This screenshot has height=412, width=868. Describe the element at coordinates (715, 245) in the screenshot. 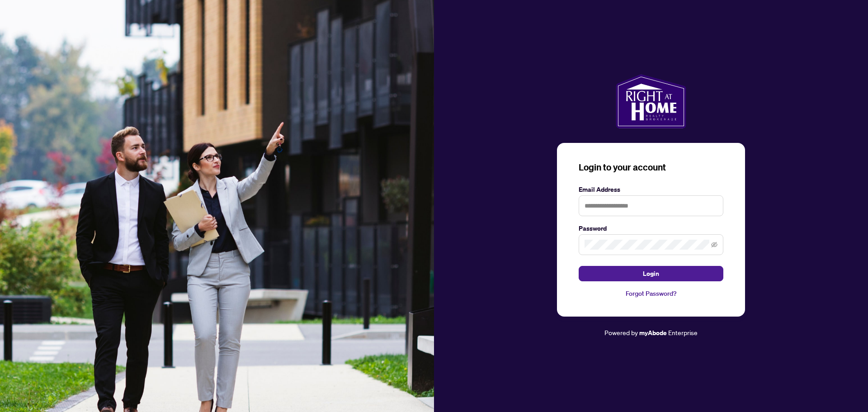

I see `span: eye-invisible` at that location.